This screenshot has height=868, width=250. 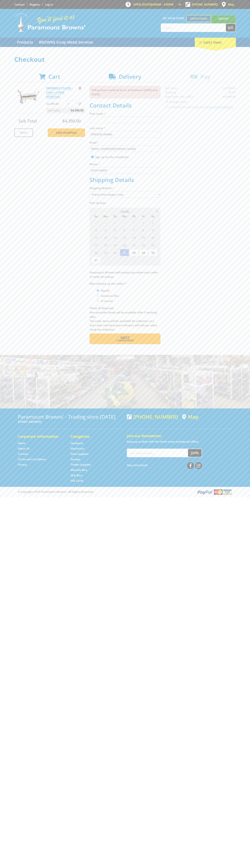 I want to click on span: 25, so click(x=106, y=252).